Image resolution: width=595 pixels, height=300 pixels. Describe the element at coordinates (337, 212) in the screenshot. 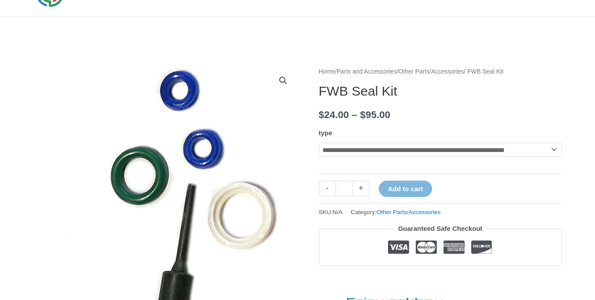

I see `span: N/A` at that location.